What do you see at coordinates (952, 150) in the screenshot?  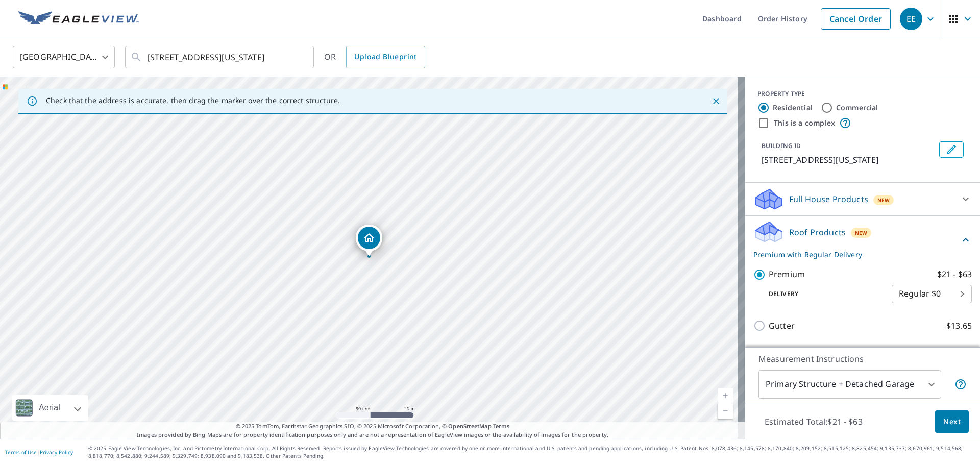 I see `button: Edit building 1` at bounding box center [952, 150].